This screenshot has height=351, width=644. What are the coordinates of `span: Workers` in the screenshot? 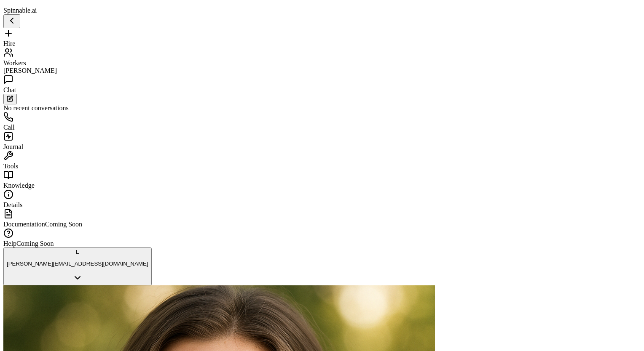 It's located at (15, 63).